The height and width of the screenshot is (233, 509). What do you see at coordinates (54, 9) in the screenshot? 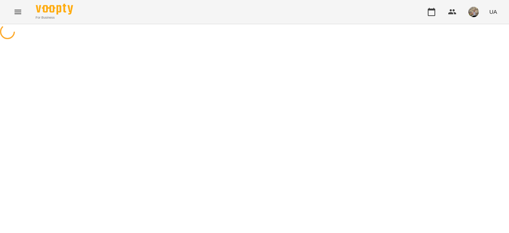
I see `img: Voopty Logo` at bounding box center [54, 9].